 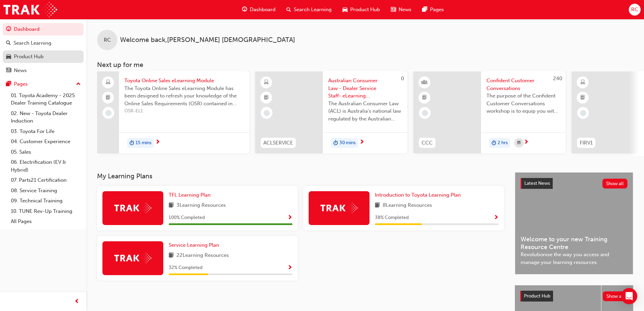 I want to click on a: 0ACLSERVICEAustralian Consumer Law - Dealer Service Staff- eLearning ModuleThe Australian Consume..., so click(x=332, y=112).